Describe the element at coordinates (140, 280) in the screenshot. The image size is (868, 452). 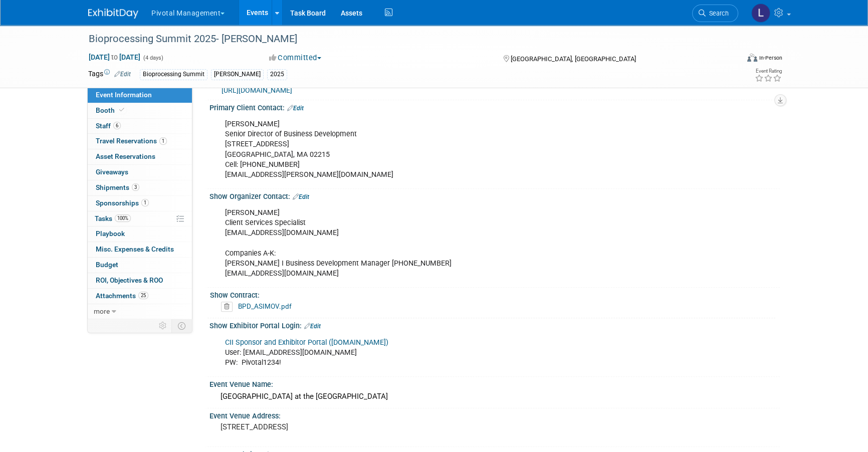
I see `a: ROI, Objectives & ROO` at that location.